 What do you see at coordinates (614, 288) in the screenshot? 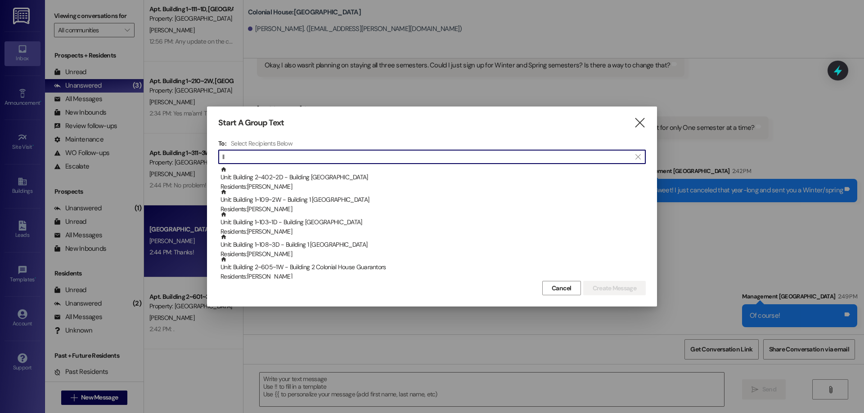
I see `button: Create Message` at bounding box center [614, 288].